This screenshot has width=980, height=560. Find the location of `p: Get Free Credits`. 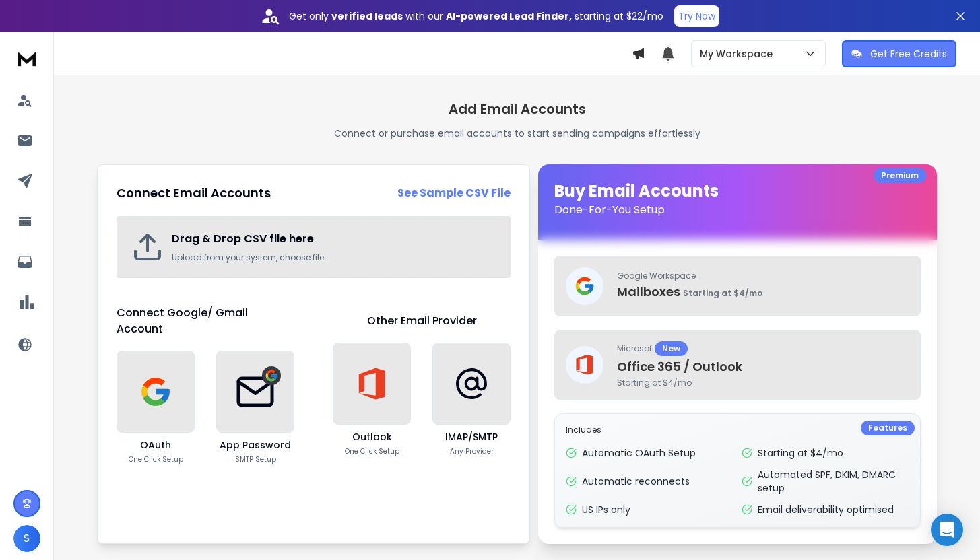

p: Get Free Credits is located at coordinates (909, 54).